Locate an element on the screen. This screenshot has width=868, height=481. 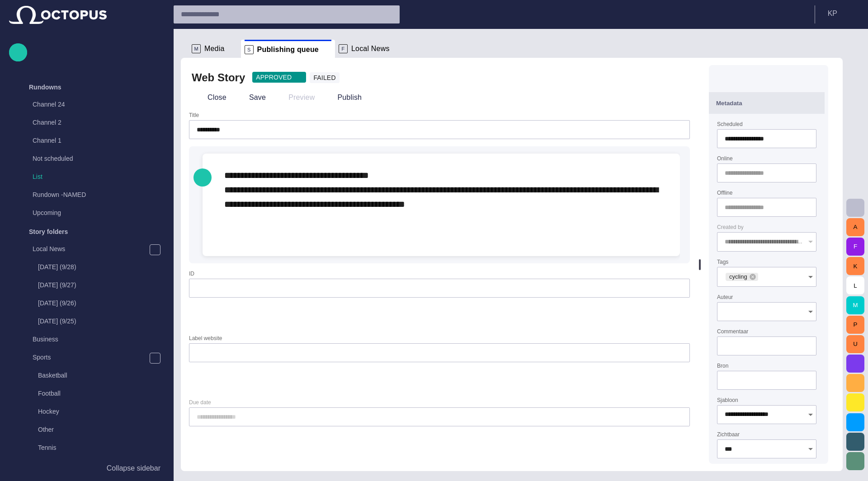
button: P is located at coordinates (855, 325).